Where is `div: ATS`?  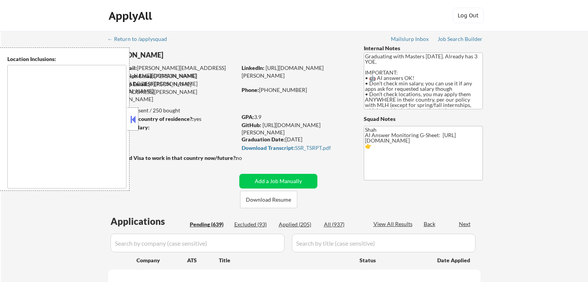 div: ATS is located at coordinates (203, 261).